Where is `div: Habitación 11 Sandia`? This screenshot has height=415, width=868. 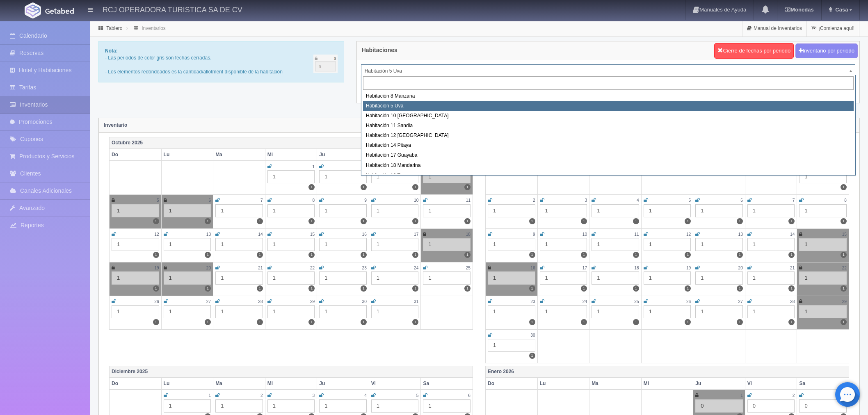 div: Habitación 11 Sandia is located at coordinates (608, 126).